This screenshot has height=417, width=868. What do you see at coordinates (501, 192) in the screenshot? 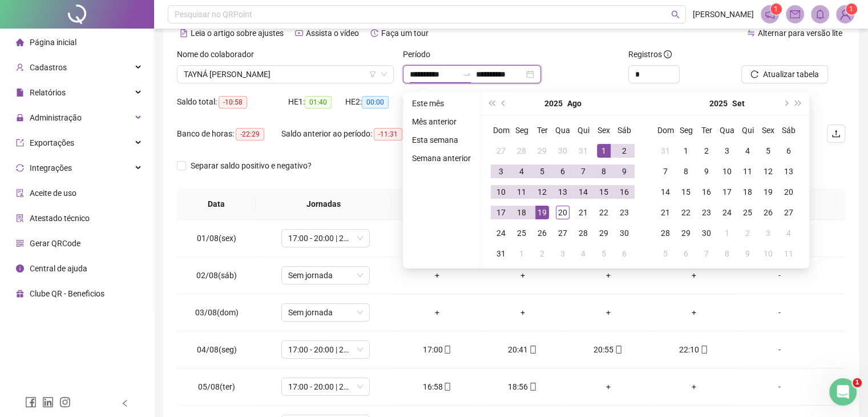
I see `td: 2025-08-10` at bounding box center [501, 192].